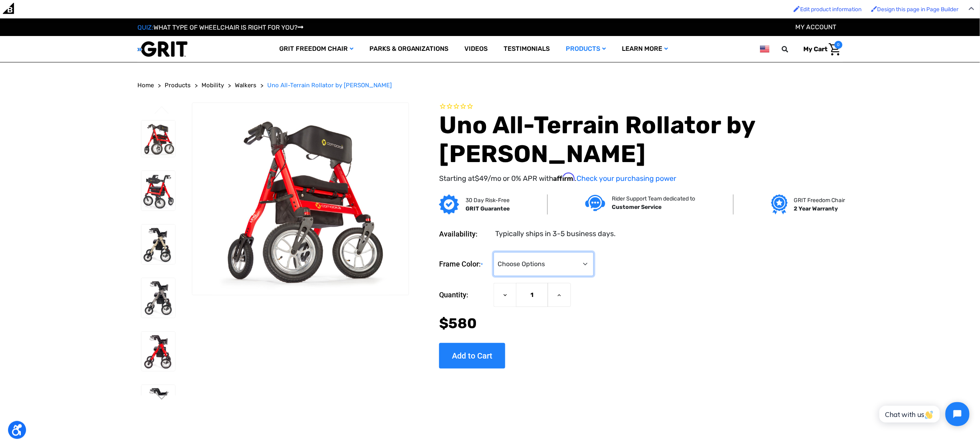 The height and width of the screenshot is (447, 980). I want to click on strong: 2 Year Warranty, so click(816, 208).